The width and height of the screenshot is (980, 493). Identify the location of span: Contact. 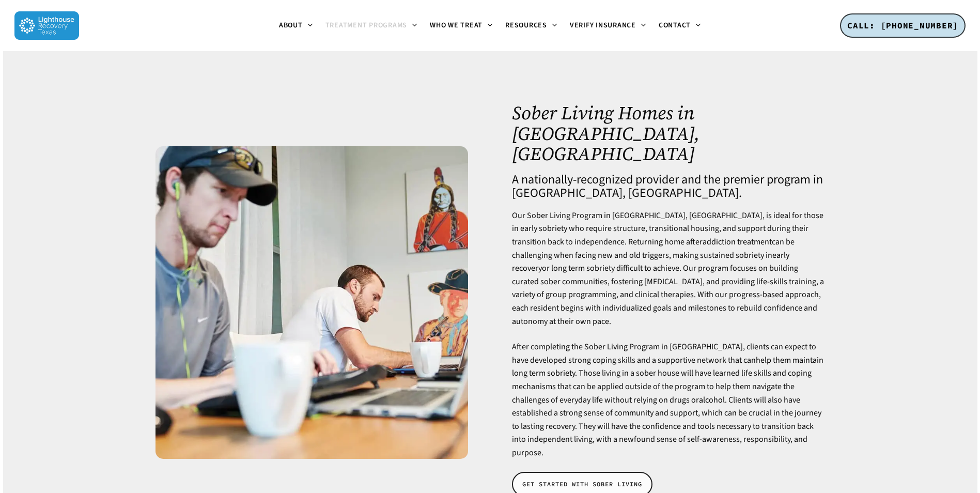
(675, 25).